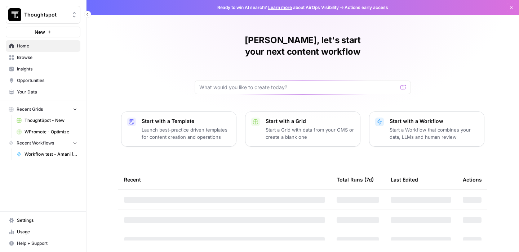  Describe the element at coordinates (47, 132) in the screenshot. I see `a: WPromote - Optimize` at that location.